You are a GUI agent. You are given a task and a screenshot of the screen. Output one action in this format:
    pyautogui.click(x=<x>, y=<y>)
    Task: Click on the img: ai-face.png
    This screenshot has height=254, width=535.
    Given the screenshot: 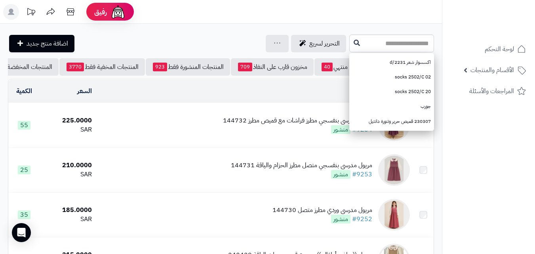 What is the action you would take?
    pyautogui.click(x=118, y=12)
    